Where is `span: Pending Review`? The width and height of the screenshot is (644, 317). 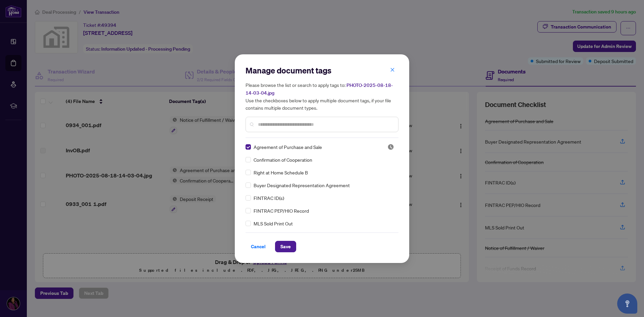 span: Pending Review is located at coordinates (391, 147).